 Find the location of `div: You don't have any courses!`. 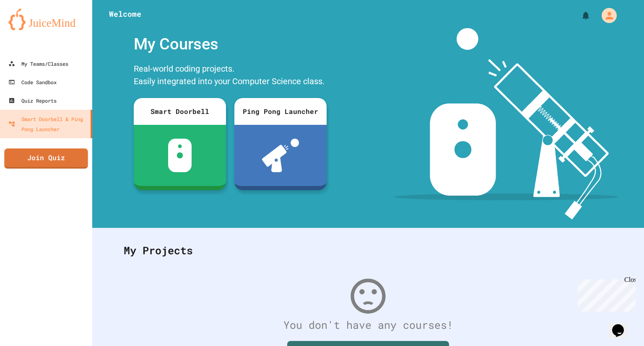

div: You don't have any courses! is located at coordinates (368, 325).